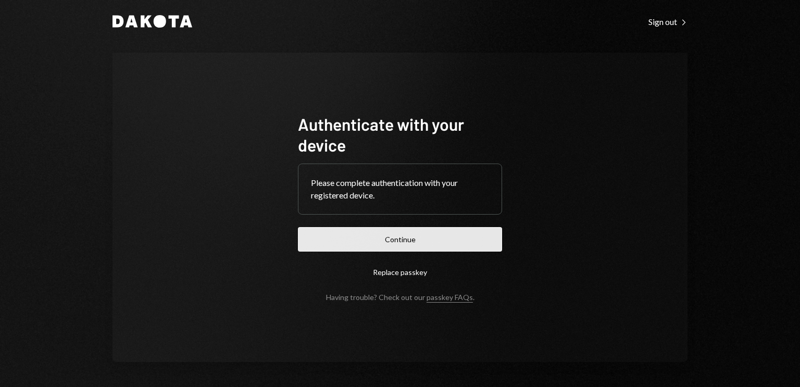 This screenshot has height=387, width=800. What do you see at coordinates (668, 21) in the screenshot?
I see `a: Sign out` at bounding box center [668, 21].